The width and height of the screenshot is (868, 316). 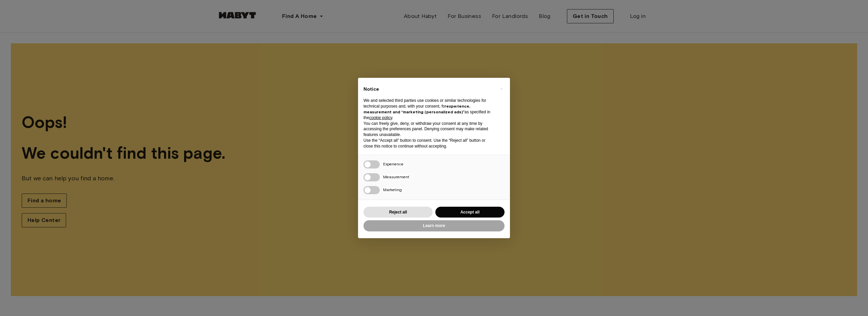 What do you see at coordinates (470, 212) in the screenshot?
I see `button: Accept all` at bounding box center [470, 212].